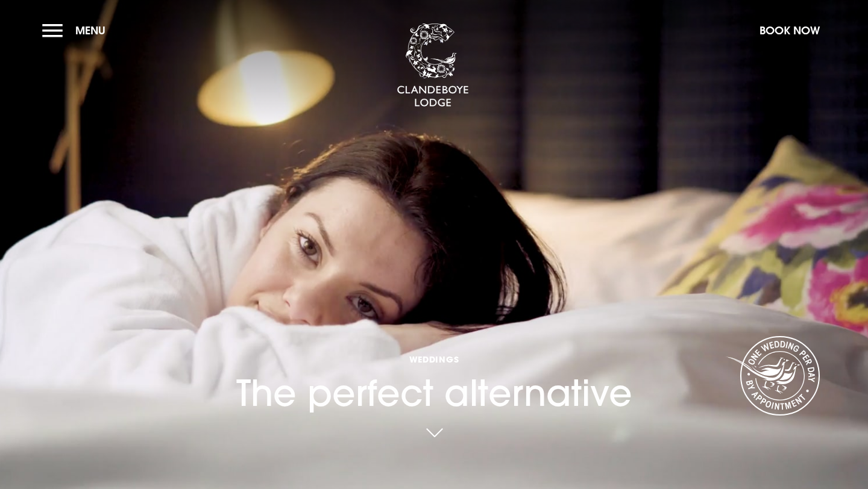  What do you see at coordinates (434, 359) in the screenshot?
I see `span: Weddings` at bounding box center [434, 359].